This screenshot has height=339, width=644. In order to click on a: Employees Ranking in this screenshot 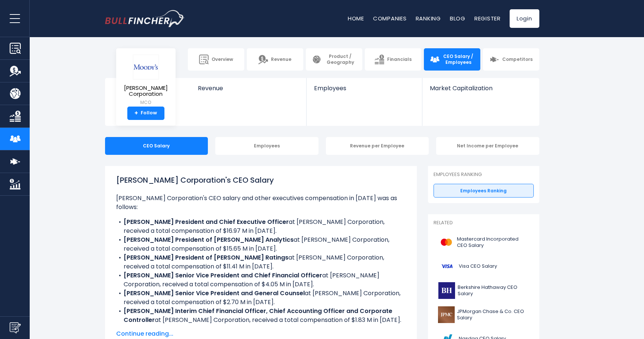, I will do `click(484, 191)`.